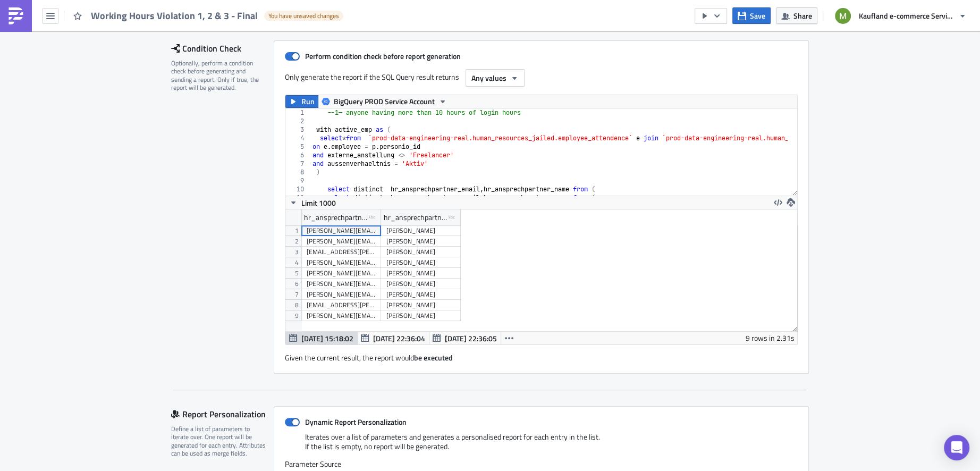 The image size is (980, 471). Describe the element at coordinates (307, 102) in the screenshot. I see `span: Run` at that location.